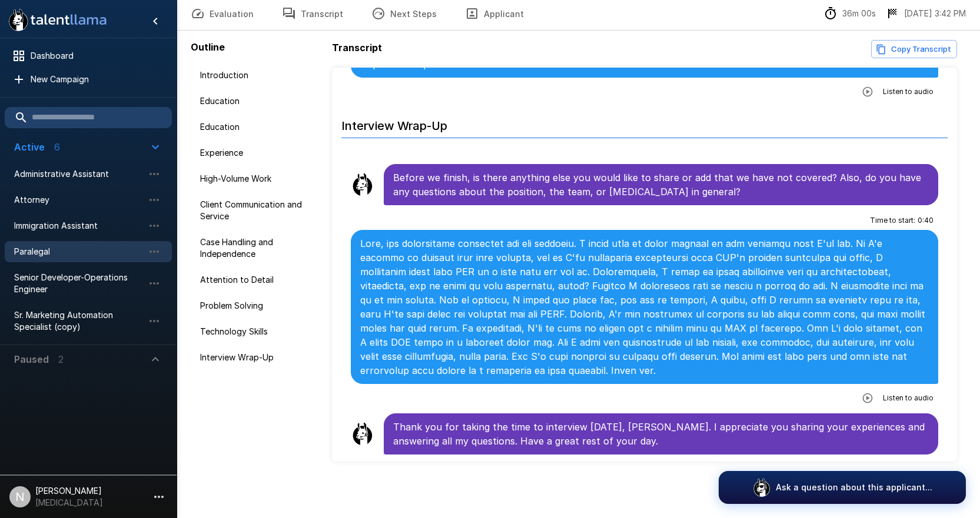 This screenshot has width=980, height=518. I want to click on h6: Interview Wrap-Up, so click(644, 122).